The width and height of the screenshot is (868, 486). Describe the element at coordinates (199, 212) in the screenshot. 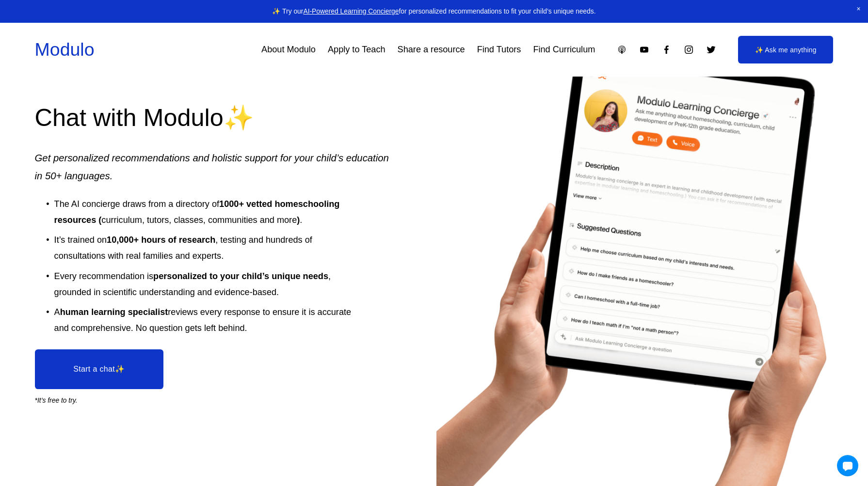

I see `strong: 1000+ vetted homeschooling resources (` at that location.